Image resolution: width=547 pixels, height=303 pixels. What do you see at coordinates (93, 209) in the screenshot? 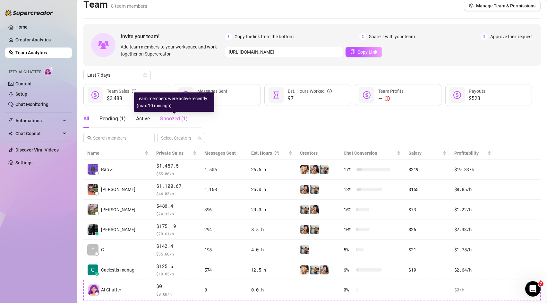
I see `img: Sergey Shoustin` at bounding box center [93, 209].